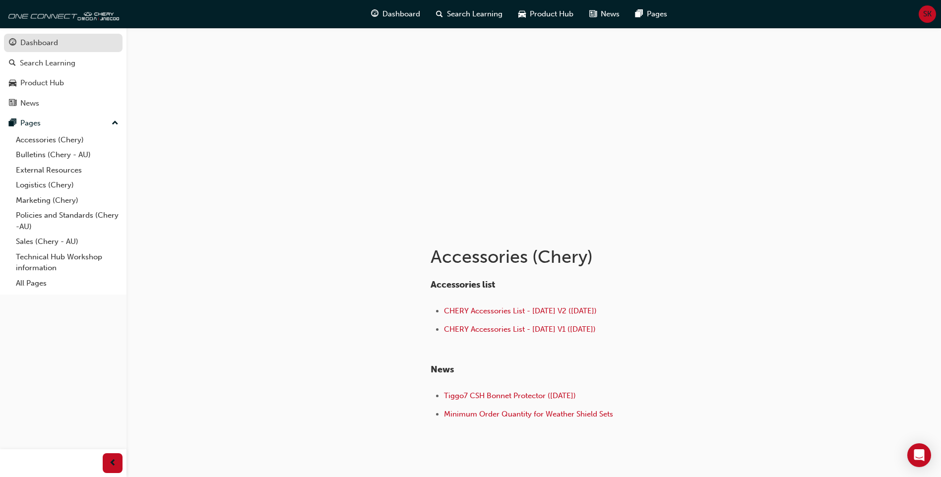  Describe the element at coordinates (30, 123) in the screenshot. I see `div: Pages` at that location.